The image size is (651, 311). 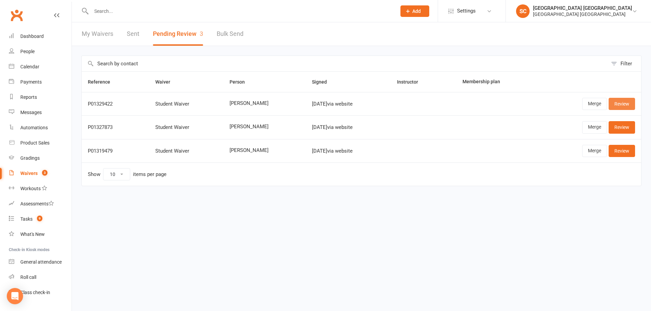 What do you see at coordinates (97, 34) in the screenshot?
I see `a: My Waivers` at bounding box center [97, 34].